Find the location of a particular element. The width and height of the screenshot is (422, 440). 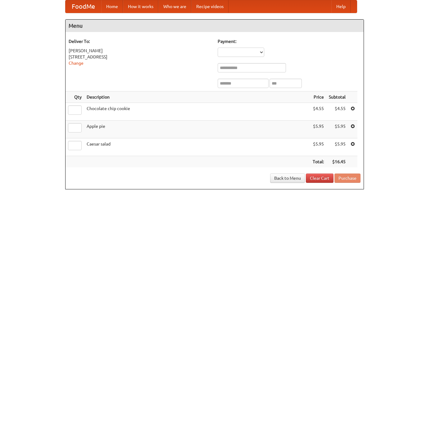

a: Home is located at coordinates (112, 7).